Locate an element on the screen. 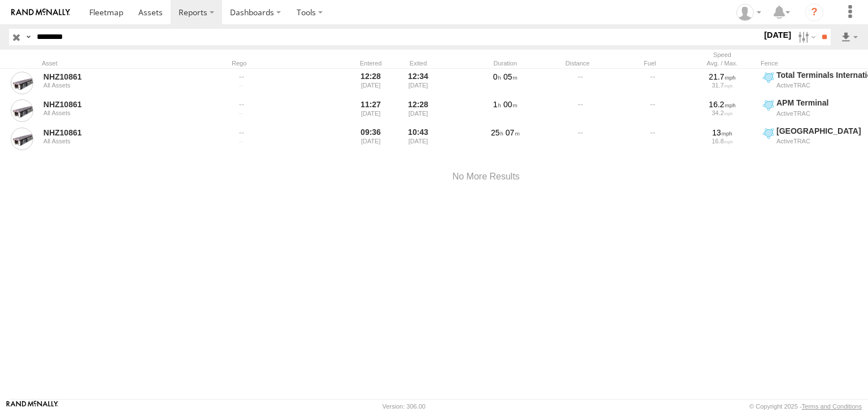 This screenshot has width=868, height=412. div: © Copyright 2025 - is located at coordinates (805, 406).